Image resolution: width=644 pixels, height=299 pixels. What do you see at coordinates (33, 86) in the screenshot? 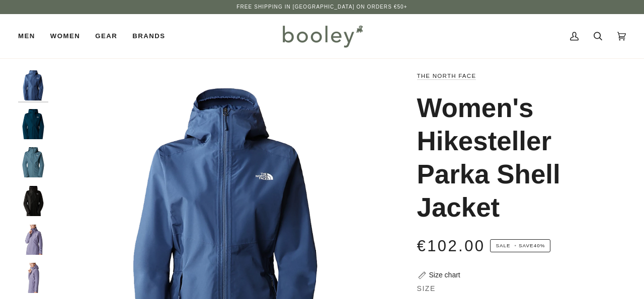
I see `img: The North Face Women’s Hikesteller Parka Shell Jacket Shady Blue - Booley Galway` at bounding box center [33, 86].